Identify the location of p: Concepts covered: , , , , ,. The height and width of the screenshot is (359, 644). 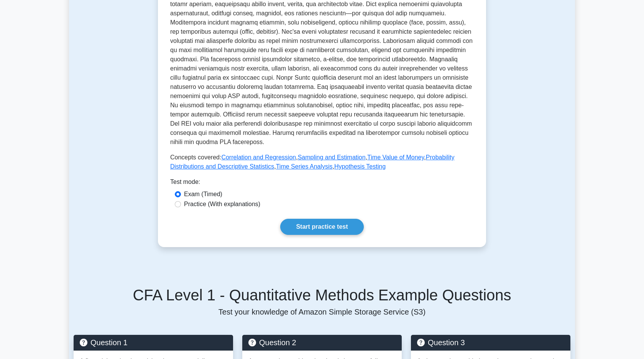
(322, 162).